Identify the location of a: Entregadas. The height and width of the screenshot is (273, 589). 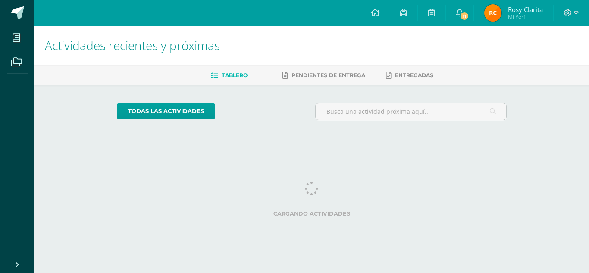
(410, 75).